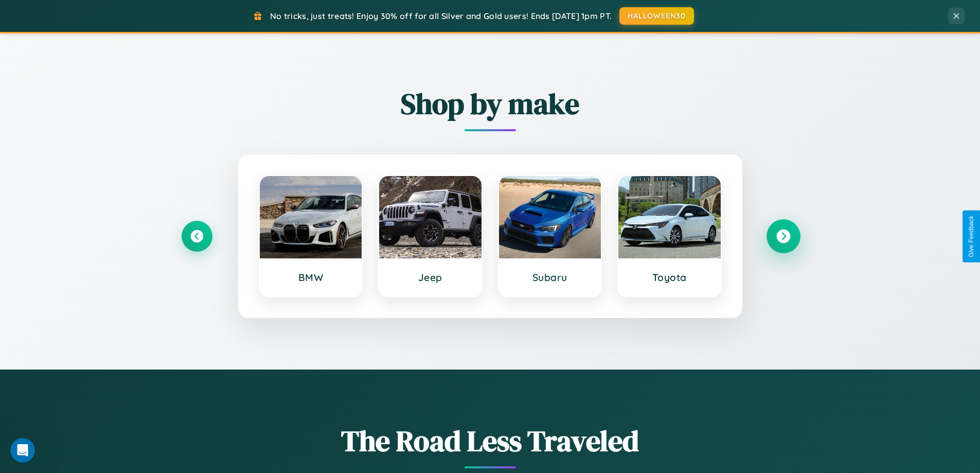  Describe the element at coordinates (669, 278) in the screenshot. I see `h3: Toyota` at that location.